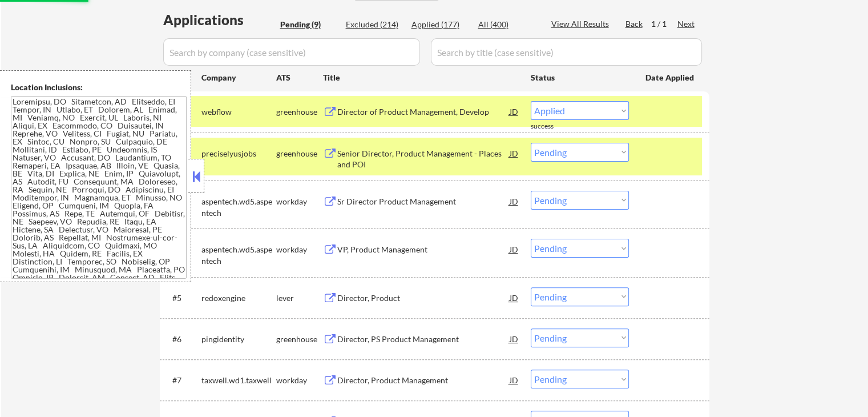 Image resolution: width=868 pixels, height=417 pixels. I want to click on div: Status, so click(580, 77).